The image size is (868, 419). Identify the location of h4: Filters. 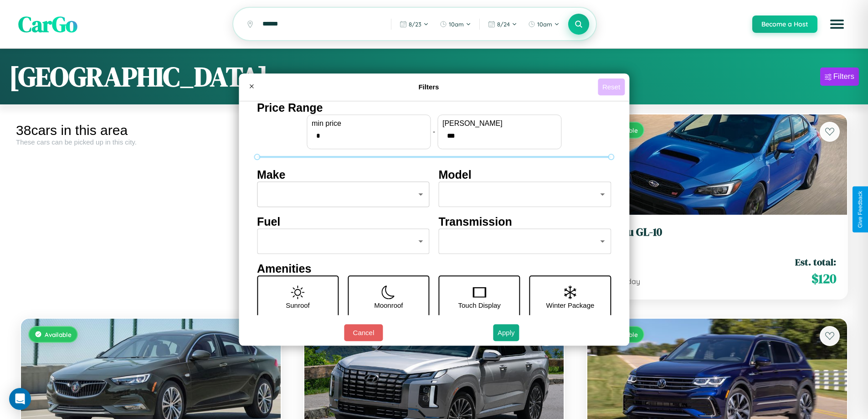
(429, 87).